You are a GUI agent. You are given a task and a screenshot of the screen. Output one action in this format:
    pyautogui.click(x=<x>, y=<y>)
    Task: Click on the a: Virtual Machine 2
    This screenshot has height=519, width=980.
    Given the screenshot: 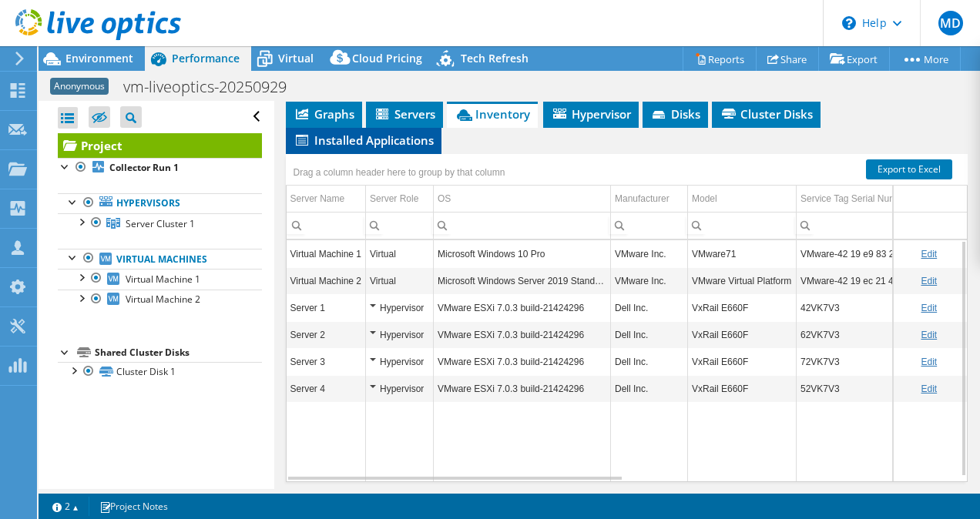 What is the action you would take?
    pyautogui.click(x=159, y=300)
    